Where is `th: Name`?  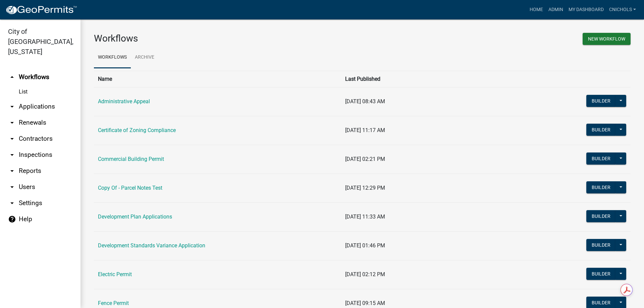
th: Name is located at coordinates (217, 79).